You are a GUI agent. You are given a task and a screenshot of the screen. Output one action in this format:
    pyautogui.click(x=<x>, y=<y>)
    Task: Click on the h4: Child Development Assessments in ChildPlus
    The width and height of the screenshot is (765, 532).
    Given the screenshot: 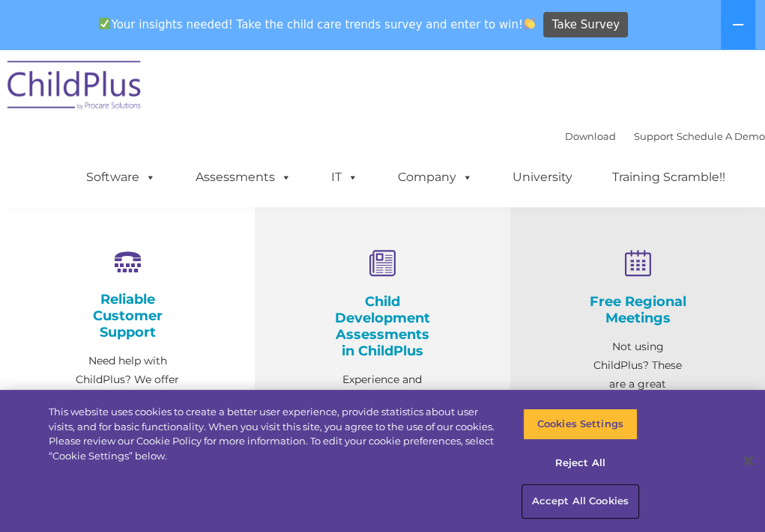 What is the action you would take?
    pyautogui.click(x=382, y=326)
    